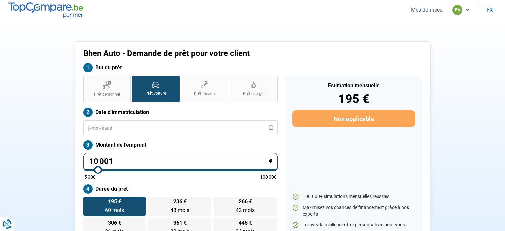 The image size is (505, 231). I want to click on span: 42 mois, so click(245, 210).